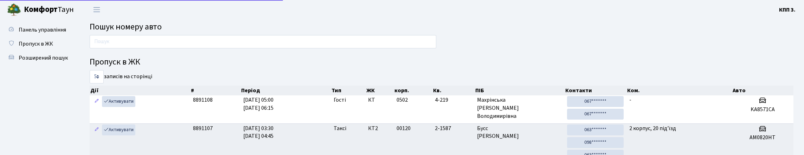 This screenshot has width=804, height=155. What do you see at coordinates (763, 91) in the screenshot?
I see `th: Авто` at bounding box center [763, 91].